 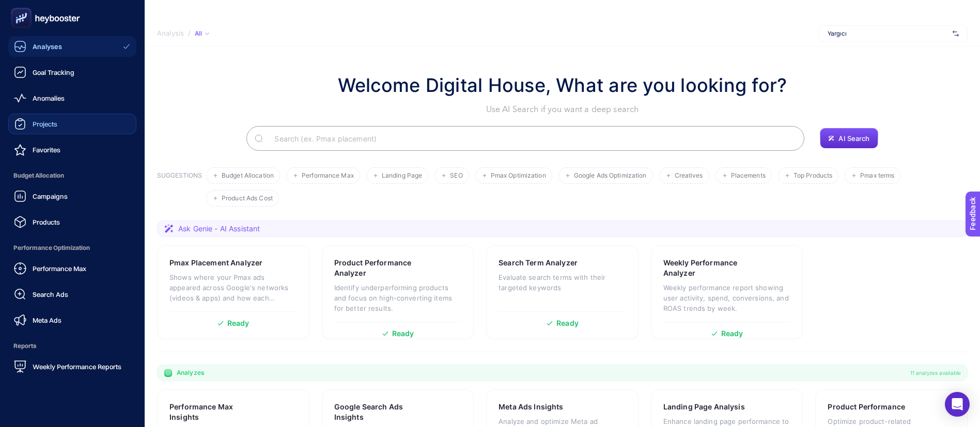 I want to click on a: Search Term AnalyzerEvaluate search terms with their targeted keywordsReady, so click(x=562, y=293).